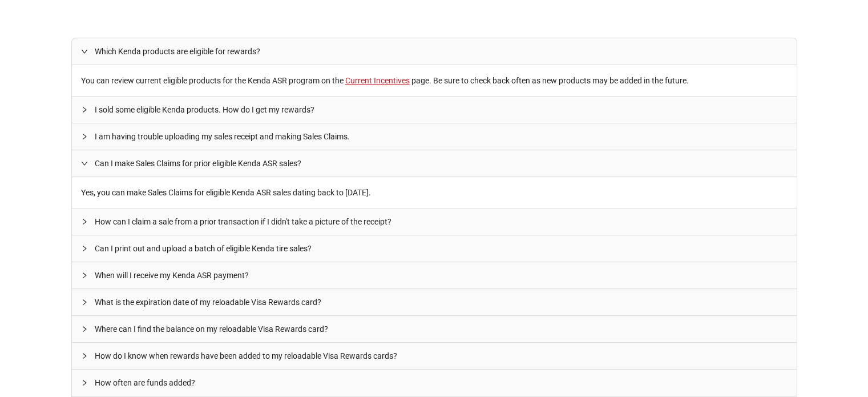 The height and width of the screenshot is (397, 868). Describe the element at coordinates (434, 355) in the screenshot. I see `div: How do I know when rewards have been added to my reloadable Visa Rewards cards?` at that location.